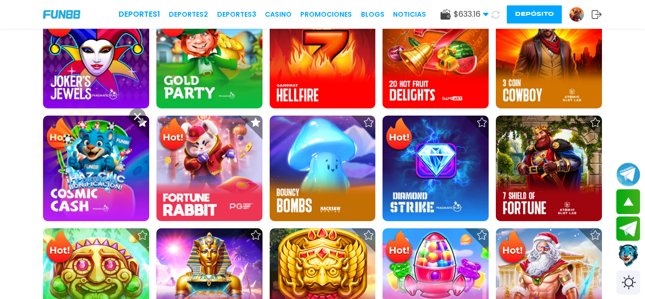  What do you see at coordinates (323, 55) in the screenshot?
I see `img: Hellfire` at bounding box center [323, 55].